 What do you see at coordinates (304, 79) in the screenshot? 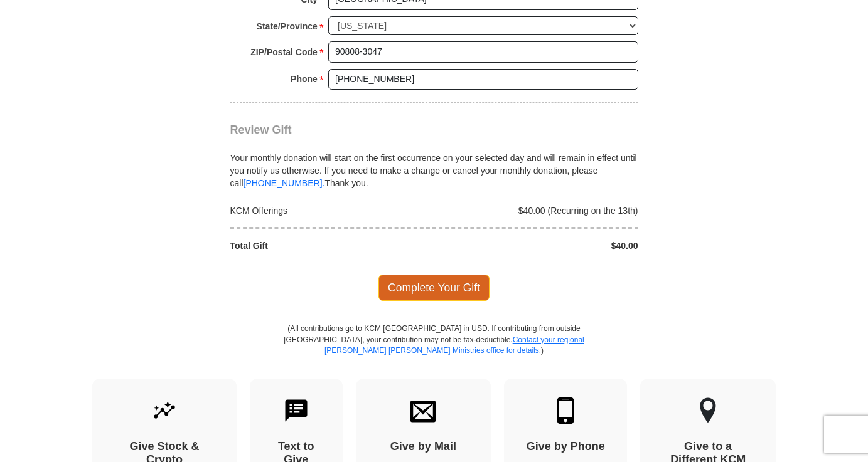
I see `strong: Phone` at bounding box center [304, 79].